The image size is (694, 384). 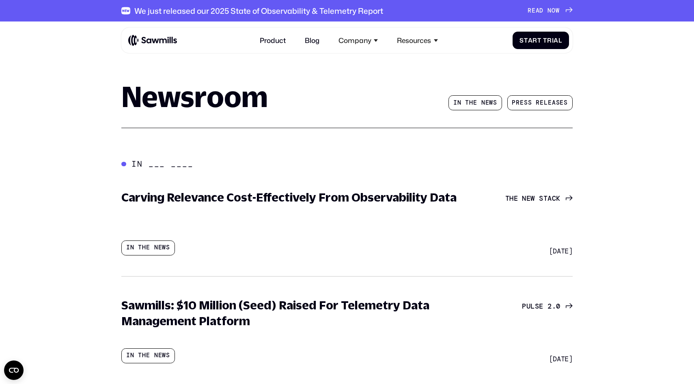 What do you see at coordinates (538, 11) in the screenshot?
I see `span: A` at bounding box center [538, 11].